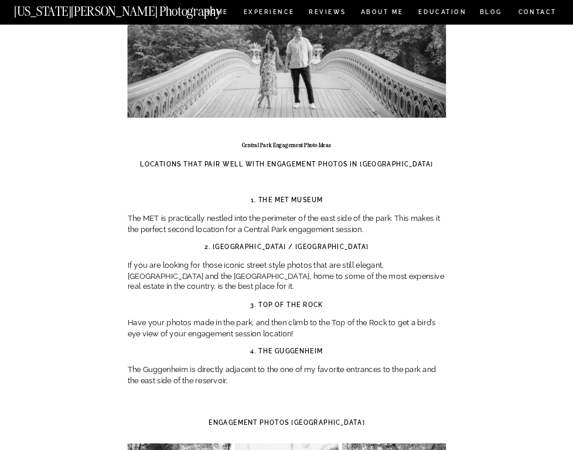 The image size is (573, 450). What do you see at coordinates (287, 224) in the screenshot?
I see `p: The MET is practically nestled into the perimeter of the east side of the park. This makes it the...` at bounding box center [287, 224].